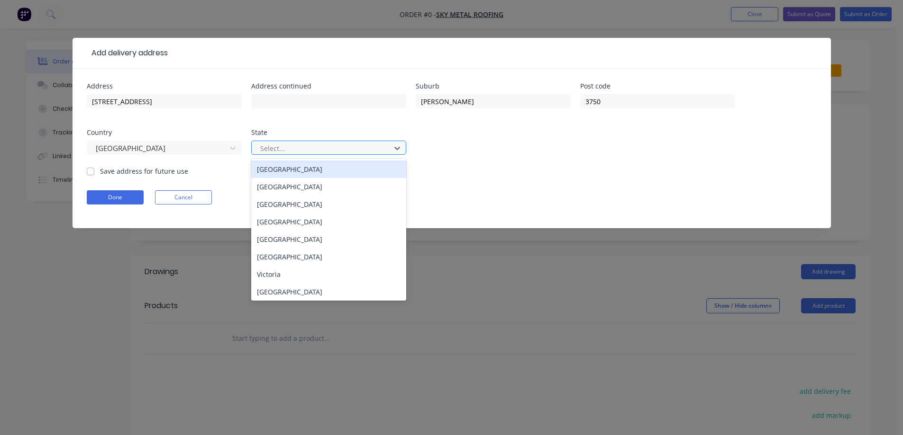 The height and width of the screenshot is (435, 903). I want to click on label: Save address for future use, so click(144, 171).